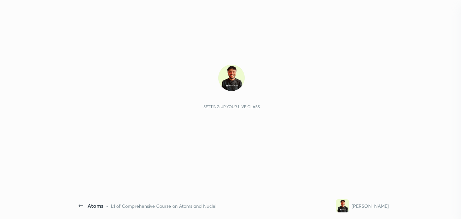  What do you see at coordinates (163, 206) in the screenshot?
I see `div: L1 of Comprehensive Course on Atoms and Nuclei` at bounding box center [163, 206].